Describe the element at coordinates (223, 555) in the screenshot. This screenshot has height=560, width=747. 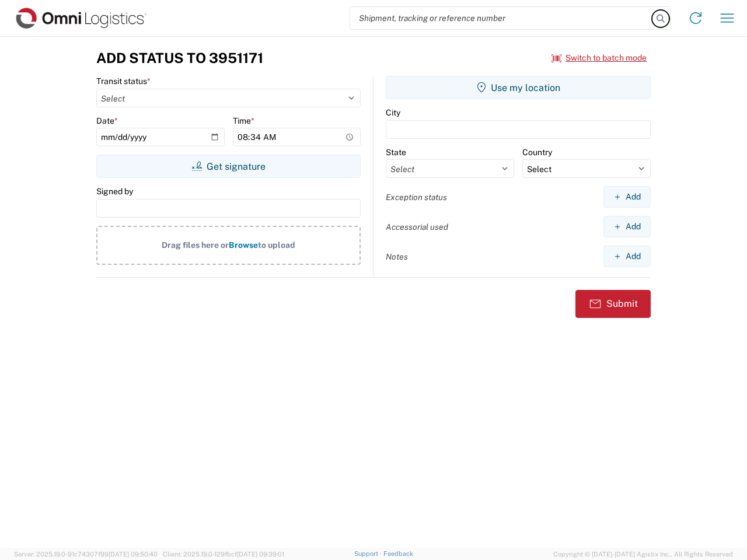
I see `span: Client: 2025.19.0-129fbcf` at that location.